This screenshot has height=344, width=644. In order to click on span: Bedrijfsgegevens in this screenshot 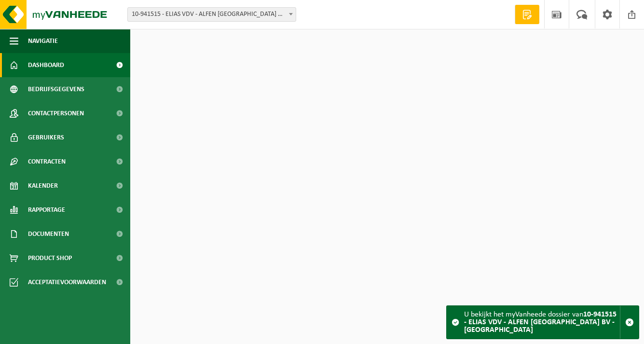, I will do `click(56, 89)`.